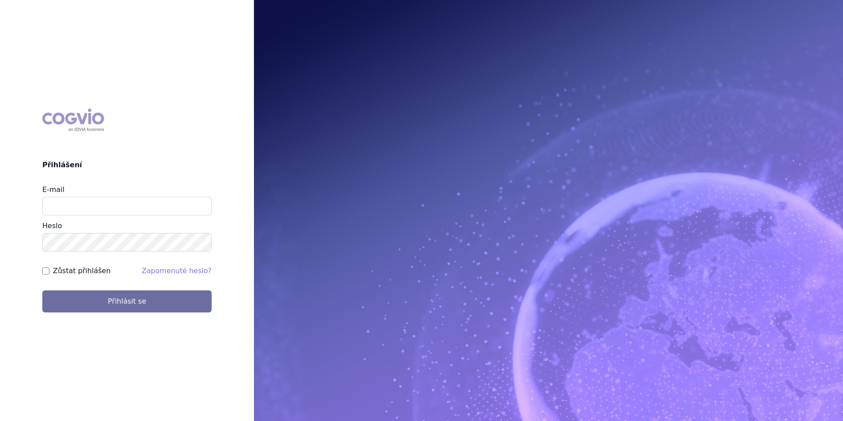 The height and width of the screenshot is (421, 843). I want to click on div: COGVIO, so click(73, 120).